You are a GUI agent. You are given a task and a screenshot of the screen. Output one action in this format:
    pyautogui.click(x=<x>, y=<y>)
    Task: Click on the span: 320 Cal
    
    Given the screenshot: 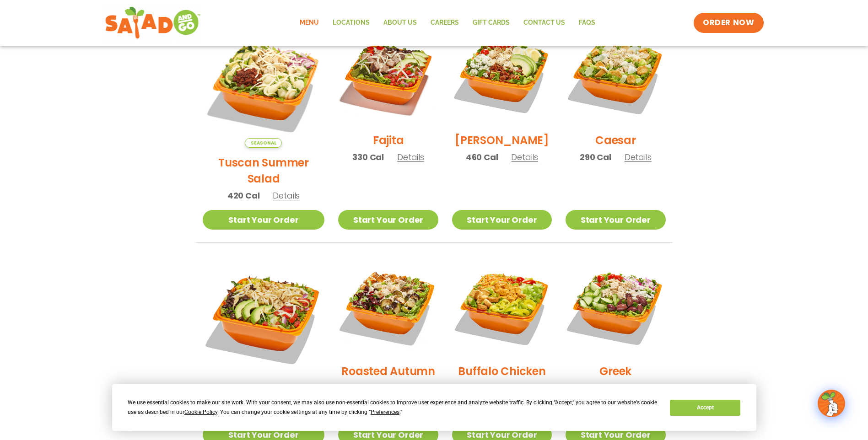 What is the action you would take?
    pyautogui.click(x=482, y=388)
    